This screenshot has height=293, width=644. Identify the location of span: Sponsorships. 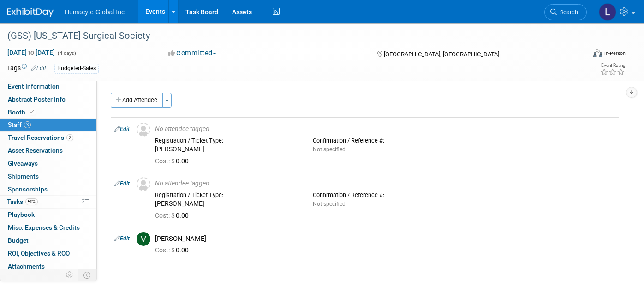
(28, 189).